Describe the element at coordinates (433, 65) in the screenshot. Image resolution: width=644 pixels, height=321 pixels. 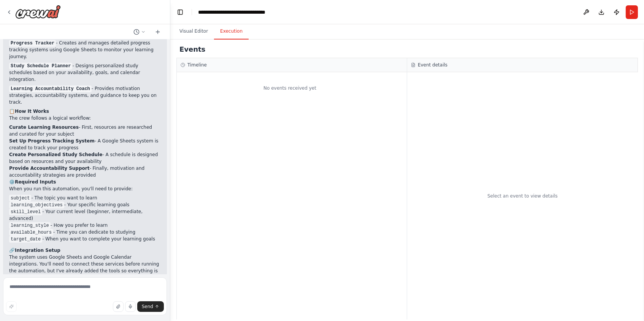
I see `h3: Event details` at that location.